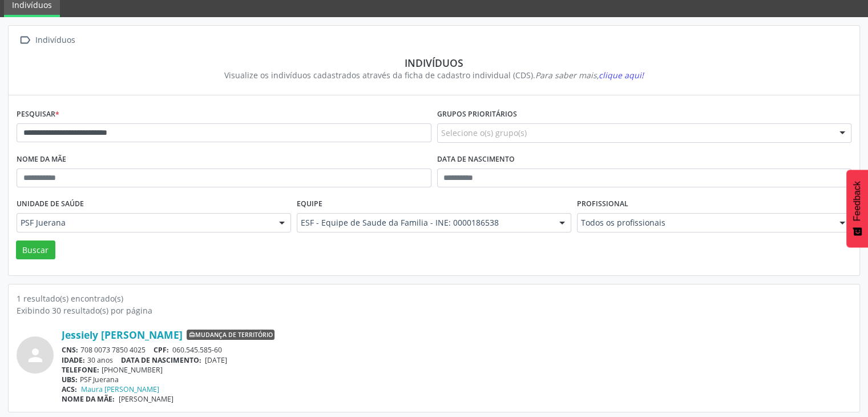 The image size is (868, 417). I want to click on i: Para saber mais,, so click(589, 75).